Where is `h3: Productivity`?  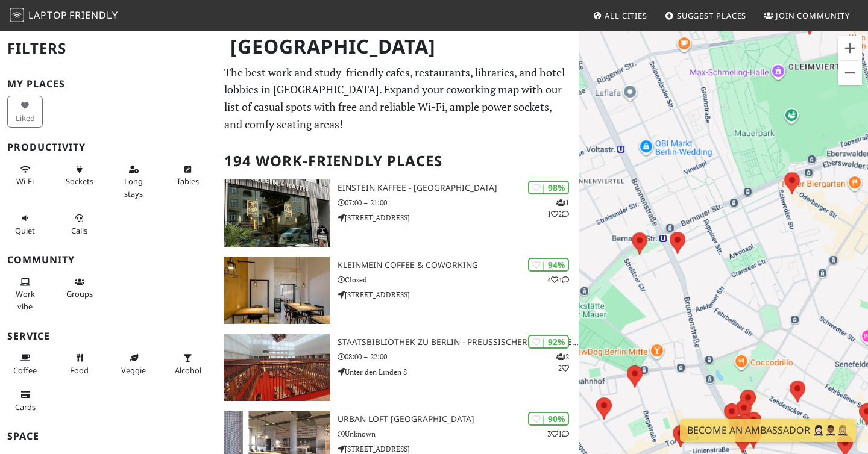 h3: Productivity is located at coordinates (108, 147).